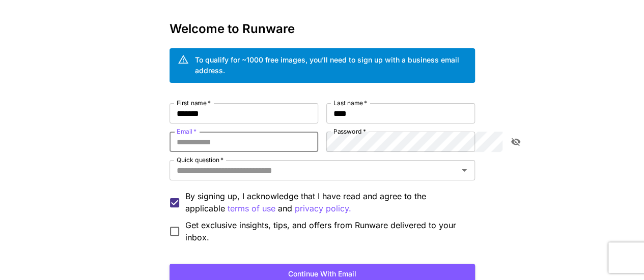  I want to click on p: By signing up, I acknowledge that I have read and agree to the applicable and, so click(326, 202).